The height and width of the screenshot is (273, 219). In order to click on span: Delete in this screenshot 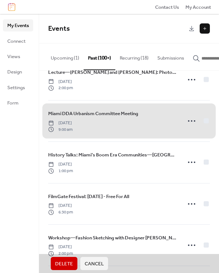, I will do `click(64, 264)`.